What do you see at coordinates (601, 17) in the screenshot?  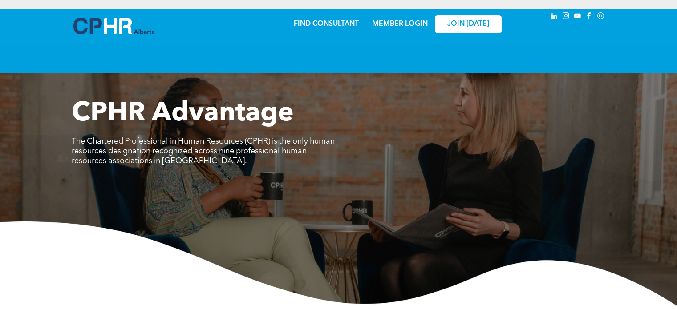 I see `a: Social network` at bounding box center [601, 17].